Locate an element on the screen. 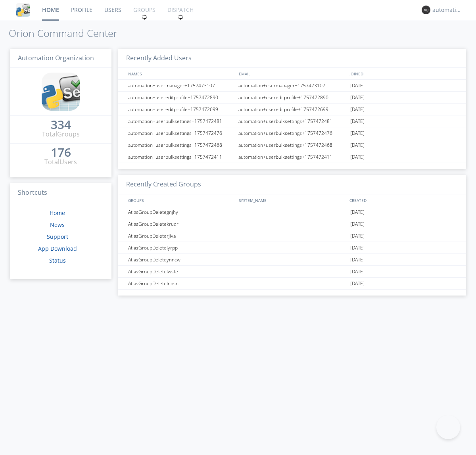 The image size is (476, 455). div: AtlasGroupDeletelwsfe is located at coordinates (181, 271).